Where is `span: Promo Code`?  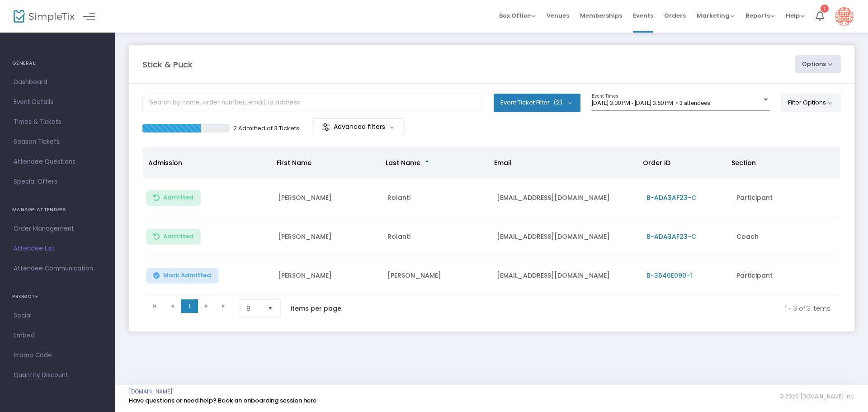 span: Promo Code is located at coordinates (57, 356).